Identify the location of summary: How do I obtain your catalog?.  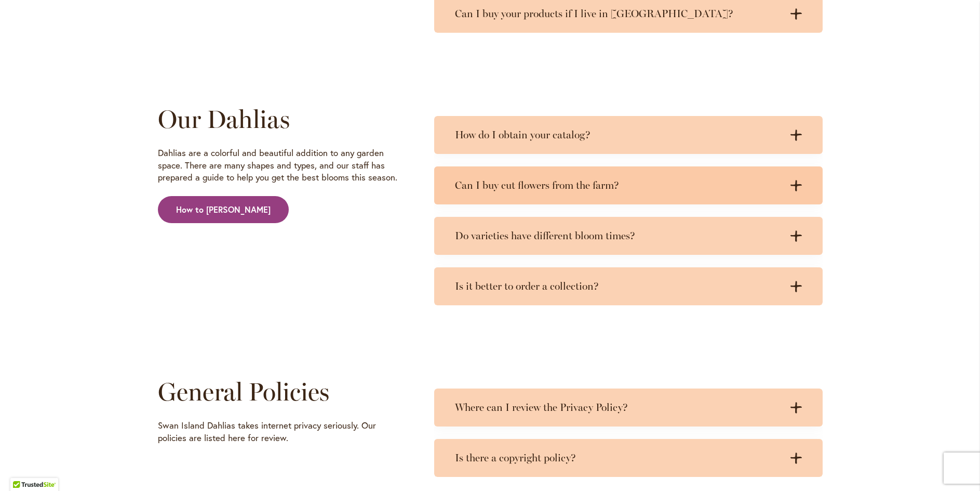
(628, 134).